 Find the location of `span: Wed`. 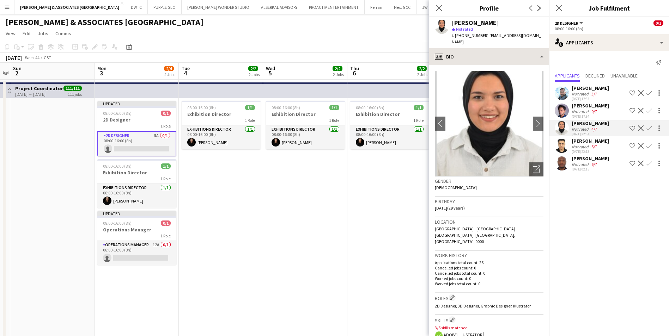

span: Wed is located at coordinates (270, 68).